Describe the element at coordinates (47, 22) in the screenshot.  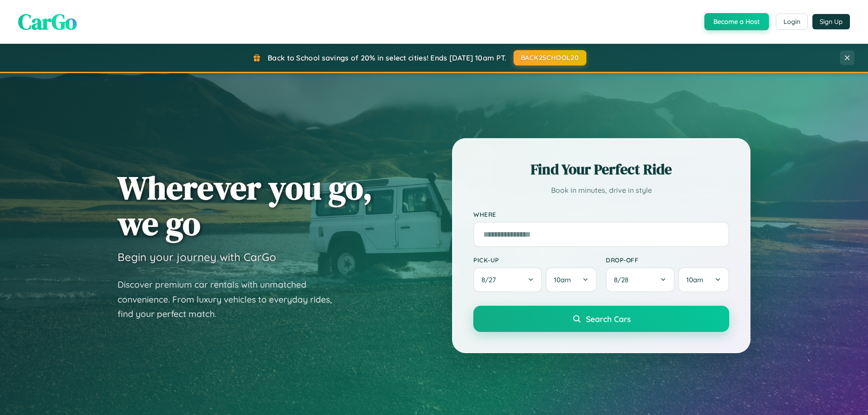
I see `span: CarGo` at that location.